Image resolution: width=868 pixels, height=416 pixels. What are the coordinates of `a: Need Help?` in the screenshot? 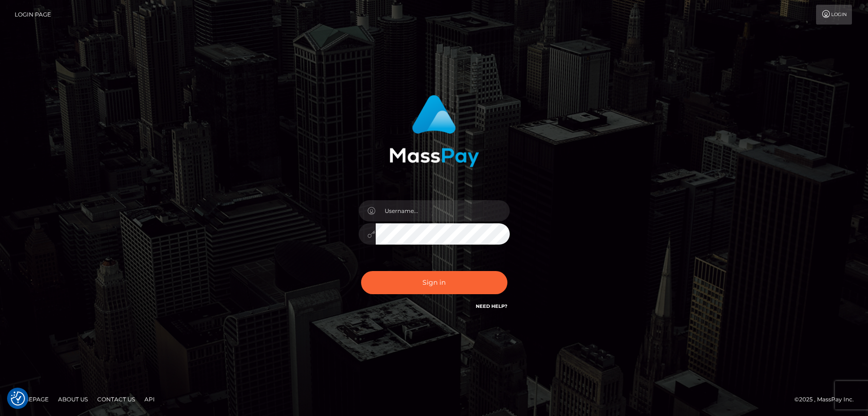 It's located at (491, 306).